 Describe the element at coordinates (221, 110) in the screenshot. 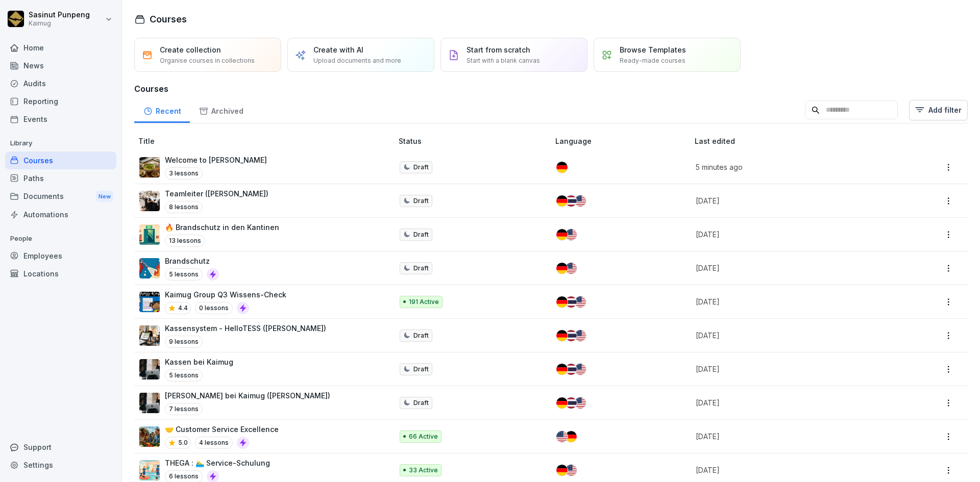

I see `a: Archived` at that location.